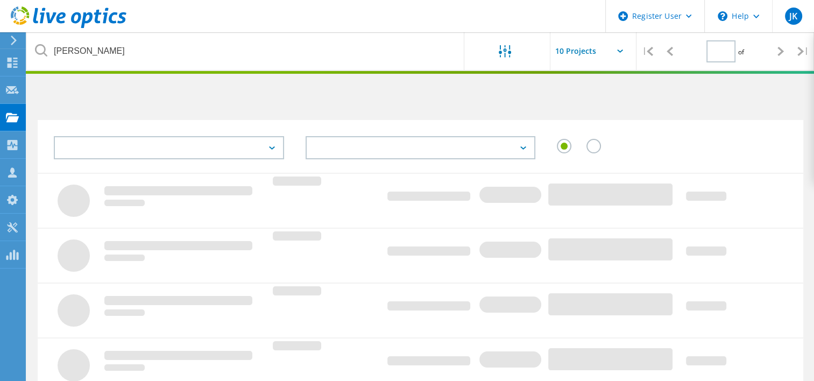 The width and height of the screenshot is (814, 381). I want to click on a: Live Optics Dashboard, so click(68, 26).